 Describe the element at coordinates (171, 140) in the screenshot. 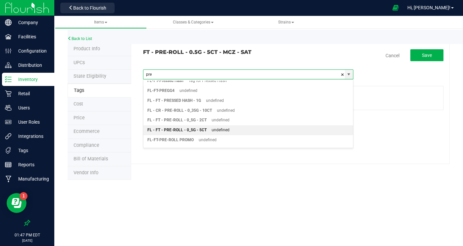

I see `div: FL-FT-PRE-ROLL PROMO` at that location.